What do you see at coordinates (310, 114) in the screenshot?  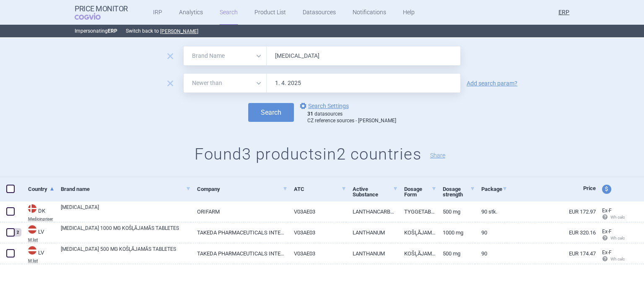 I see `strong: 31` at bounding box center [310, 114].